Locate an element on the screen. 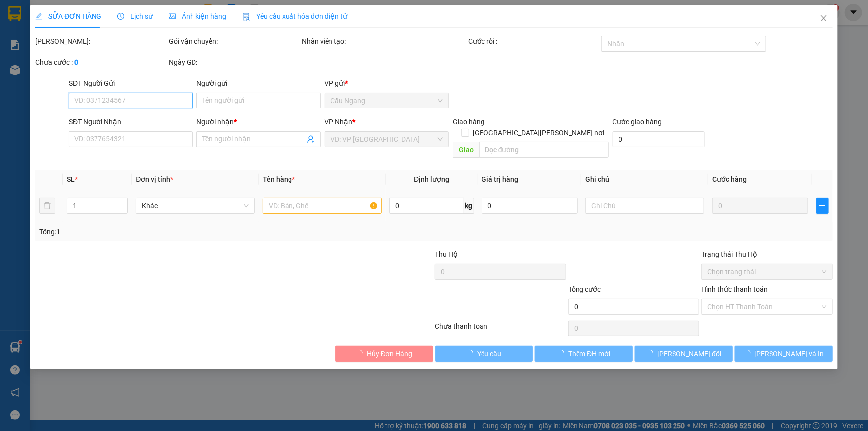 The height and width of the screenshot is (431, 868). span: Giao hàng is located at coordinates (469, 122).